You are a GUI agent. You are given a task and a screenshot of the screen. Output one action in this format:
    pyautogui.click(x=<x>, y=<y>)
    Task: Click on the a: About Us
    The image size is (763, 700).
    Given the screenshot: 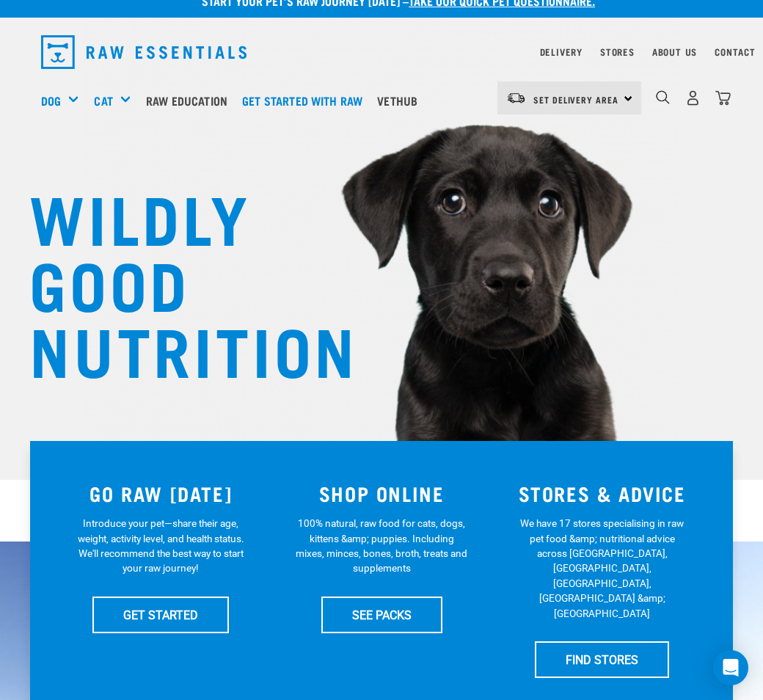 What is the action you would take?
    pyautogui.click(x=674, y=52)
    